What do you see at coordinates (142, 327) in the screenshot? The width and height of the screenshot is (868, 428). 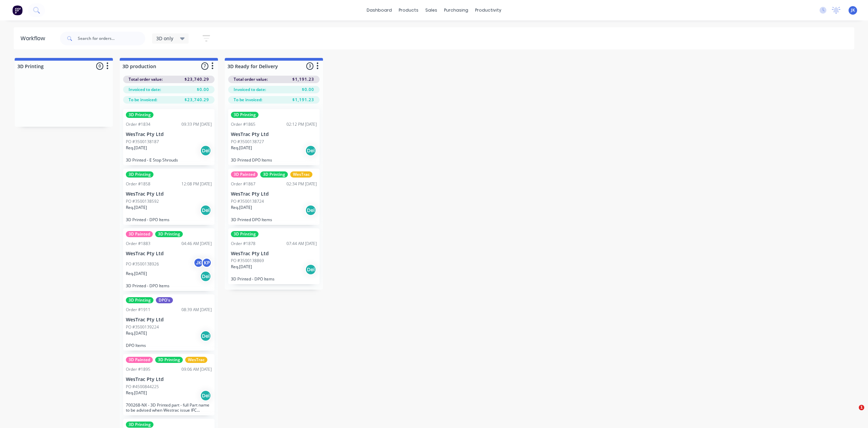 I see `p: PO #3500139224` at bounding box center [142, 327].